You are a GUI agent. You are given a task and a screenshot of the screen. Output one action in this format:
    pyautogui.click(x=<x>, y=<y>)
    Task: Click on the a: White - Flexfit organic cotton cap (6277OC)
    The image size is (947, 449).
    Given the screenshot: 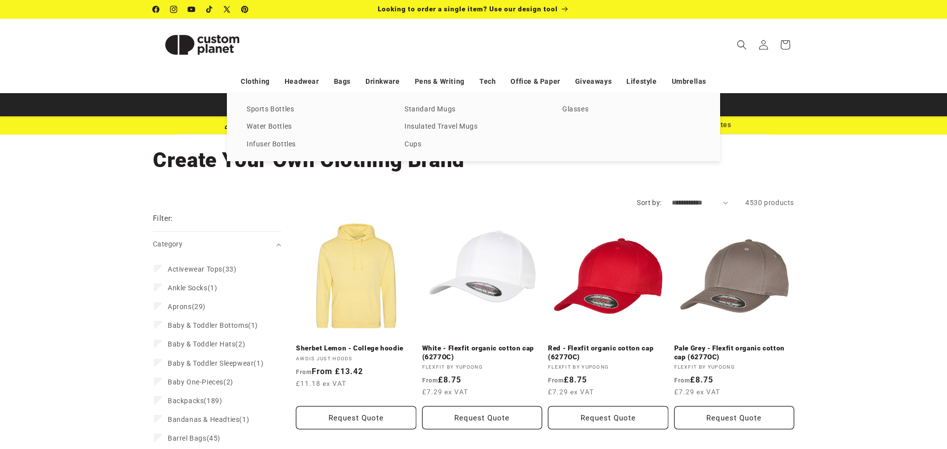 What is the action you would take?
    pyautogui.click(x=482, y=353)
    